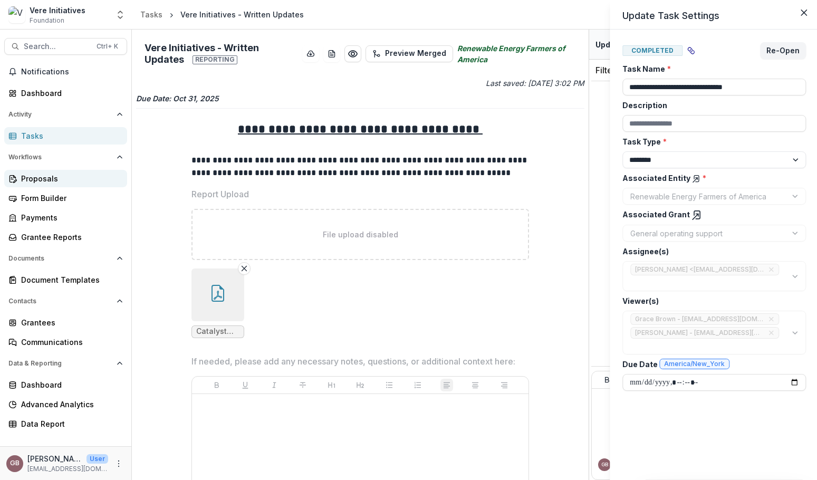 The image size is (817, 480). Describe the element at coordinates (711, 178) in the screenshot. I see `label: Associated Entity` at that location.